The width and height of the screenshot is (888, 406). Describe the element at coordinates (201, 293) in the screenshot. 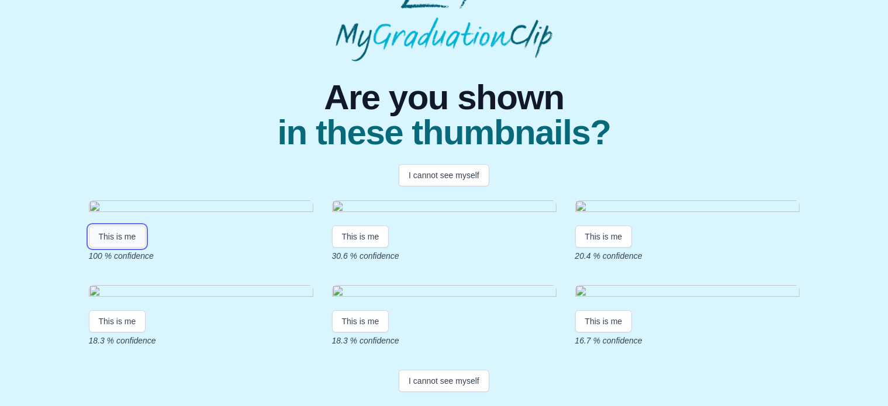

I see `img: fc1f20251dcb12390df07d61ec761a3a7111e570.gif` at that location.